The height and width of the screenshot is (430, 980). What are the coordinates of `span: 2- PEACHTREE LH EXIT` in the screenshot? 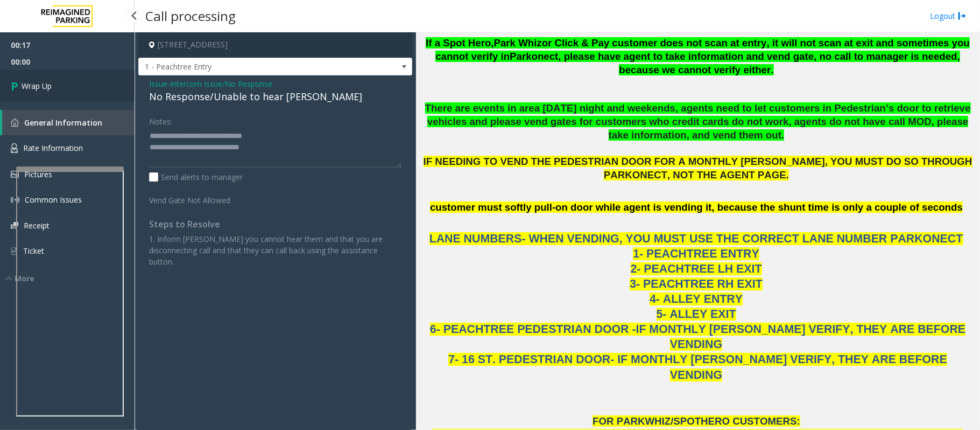 It's located at (697, 269).